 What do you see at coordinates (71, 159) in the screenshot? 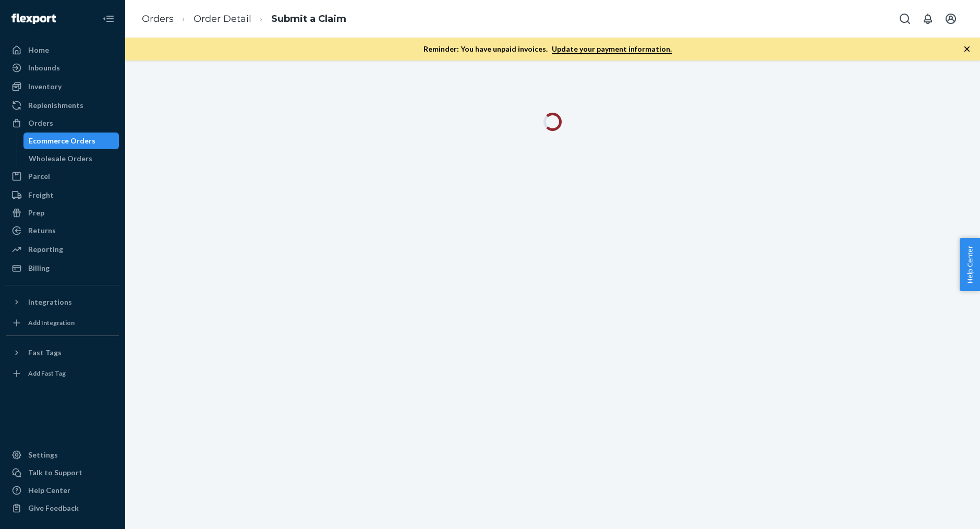
I see `a: Wholesale Orders` at bounding box center [71, 159].